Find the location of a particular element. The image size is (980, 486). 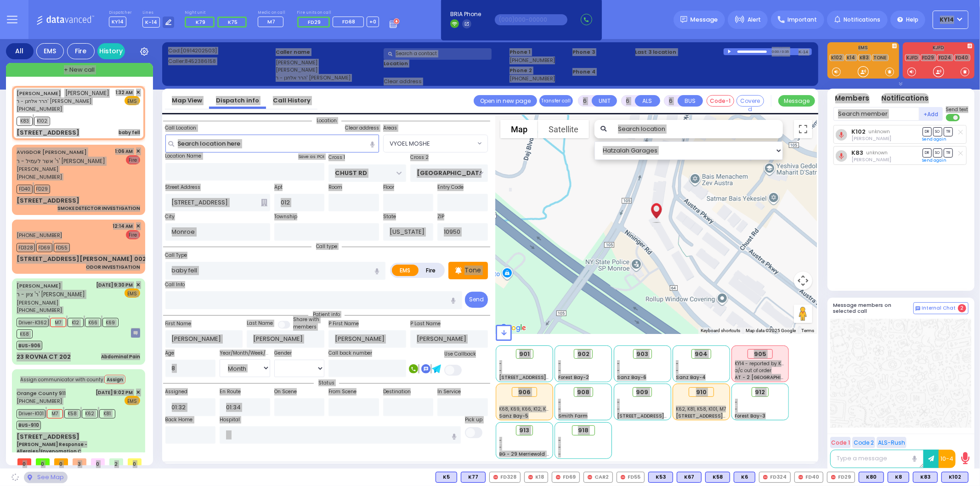

button: Send is located at coordinates (477, 300).